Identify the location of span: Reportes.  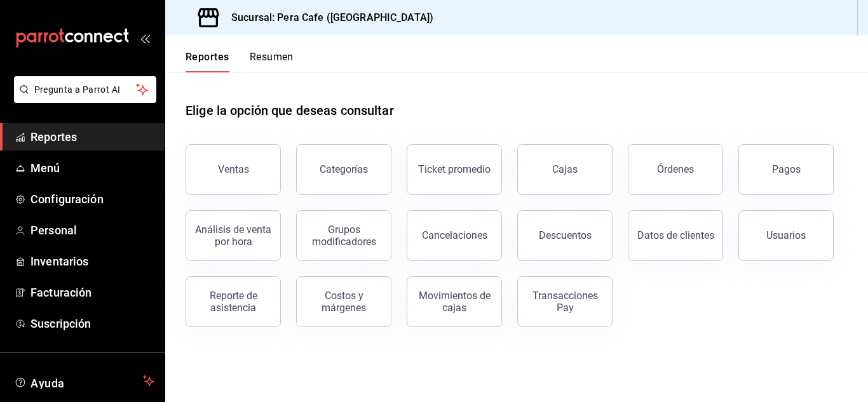
(92, 136).